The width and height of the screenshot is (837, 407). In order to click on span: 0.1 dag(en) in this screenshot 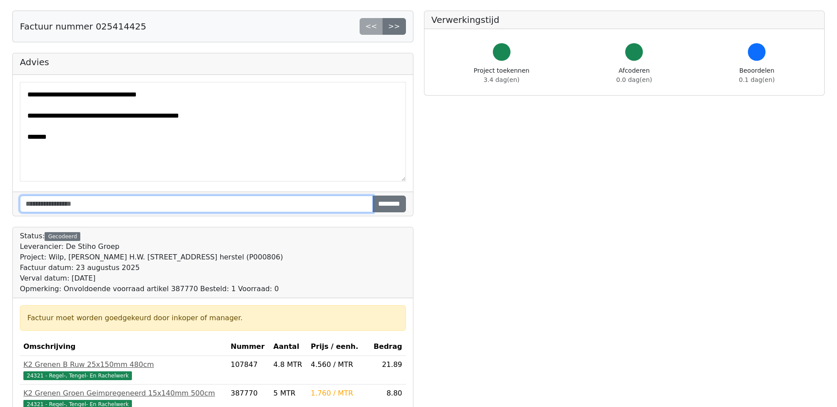, I will do `click(756, 80)`.